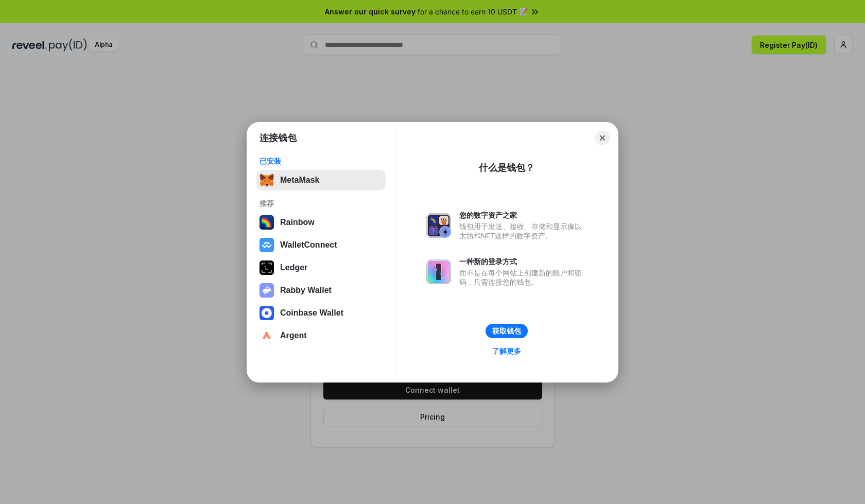  What do you see at coordinates (523, 231) in the screenshot?
I see `div: 钱包用于发送、接收、存储和显示像以太坊和NFT这样的数字资产。` at bounding box center [523, 231].